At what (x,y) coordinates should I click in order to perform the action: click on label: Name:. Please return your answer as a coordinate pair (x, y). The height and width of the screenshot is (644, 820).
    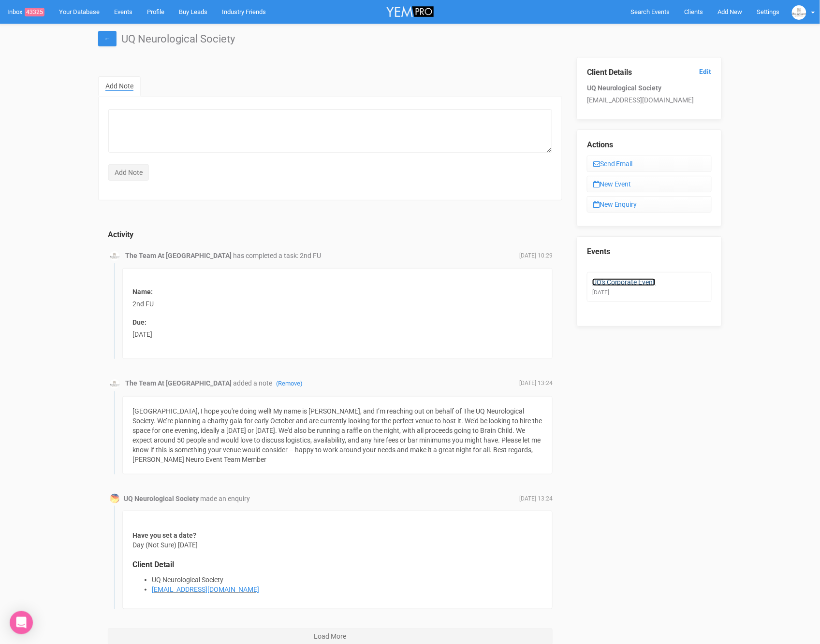
    Looking at the image, I should click on (338, 292).